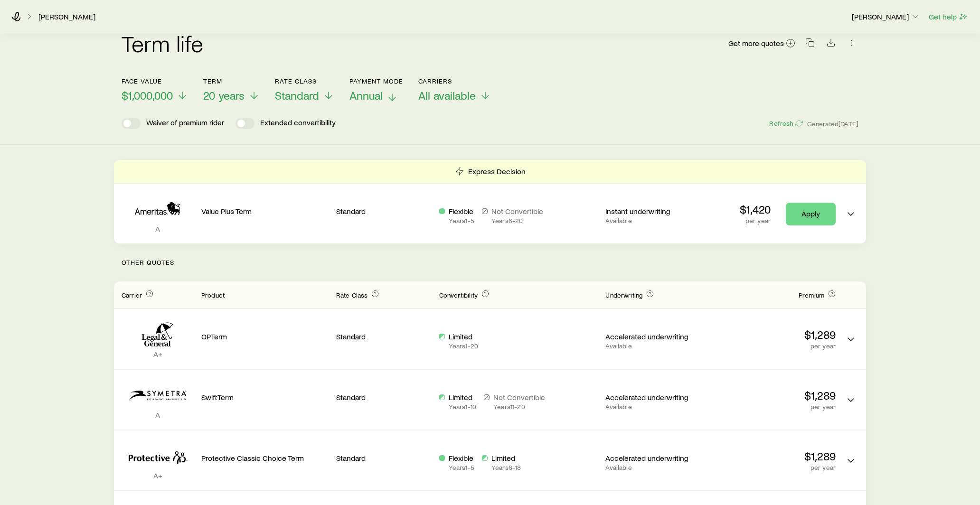 This screenshot has height=505, width=980. Describe the element at coordinates (298, 124) in the screenshot. I see `p: Extended convertibility` at that location.